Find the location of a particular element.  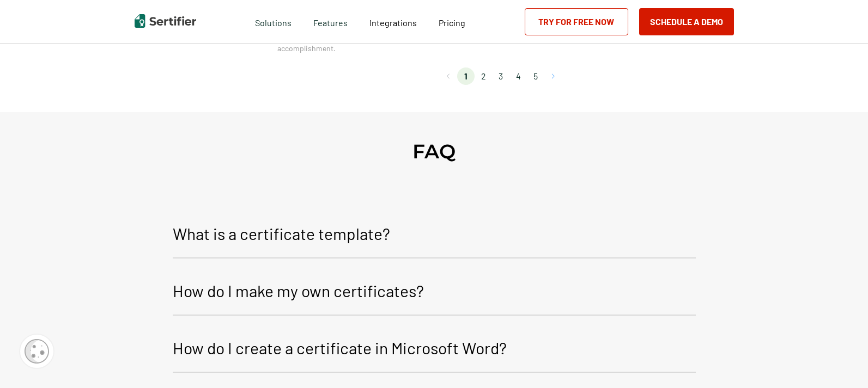

h2: FAQ is located at coordinates (434, 151).